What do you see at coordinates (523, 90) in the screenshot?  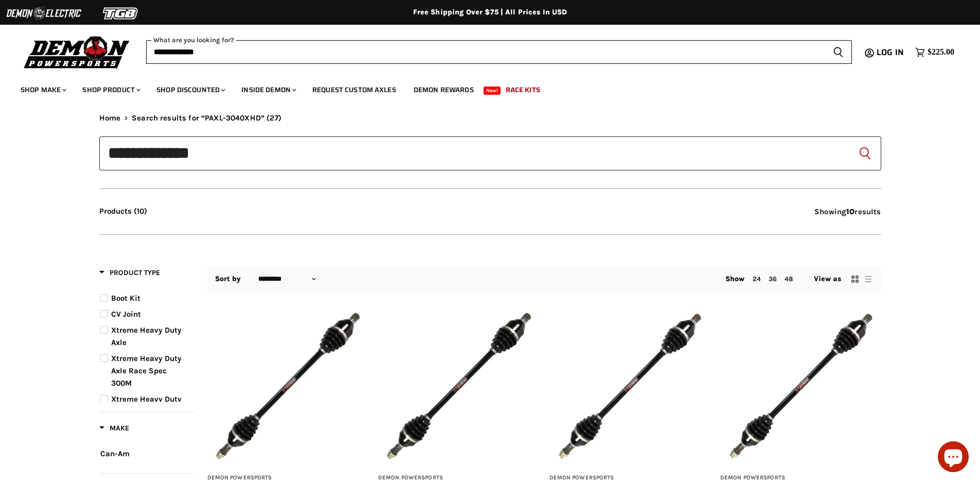 I see `a: Race Kits` at bounding box center [523, 90].